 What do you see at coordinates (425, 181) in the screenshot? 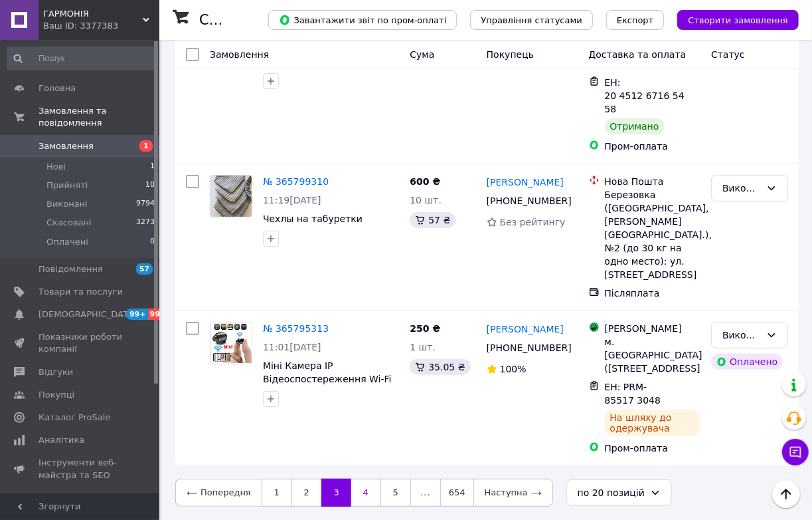
I see `span: 600 ₴` at bounding box center [425, 181].